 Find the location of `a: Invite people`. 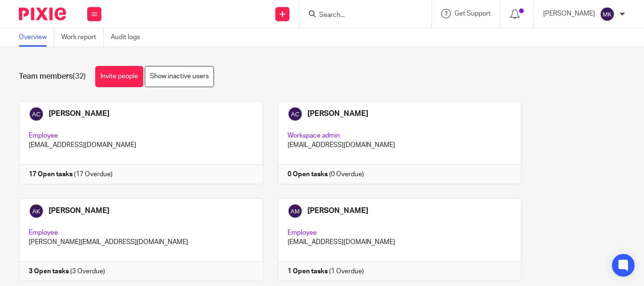

a: Invite people is located at coordinates (119, 76).